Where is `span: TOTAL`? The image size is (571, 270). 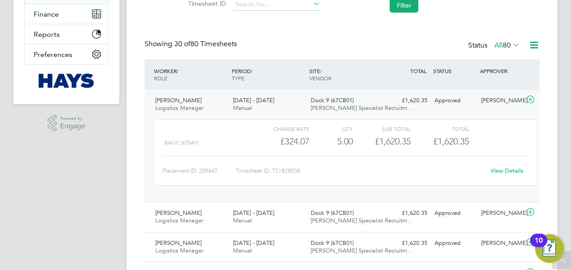 span: TOTAL is located at coordinates (418, 71).